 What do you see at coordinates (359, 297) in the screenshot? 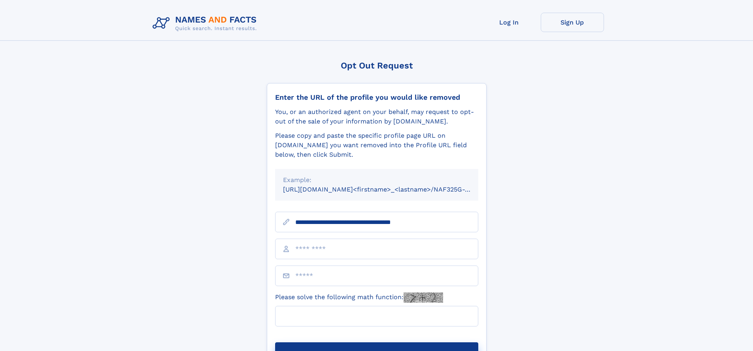
I see `label: Please solve the following math function:` at bounding box center [359, 297].